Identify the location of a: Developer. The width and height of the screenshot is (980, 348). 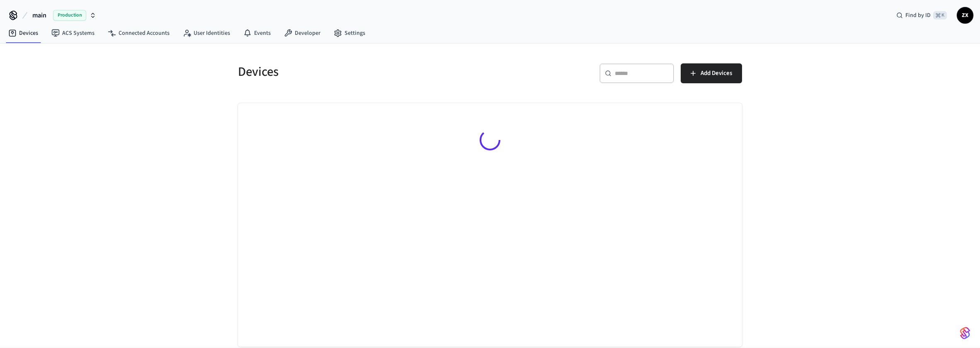
(303, 34).